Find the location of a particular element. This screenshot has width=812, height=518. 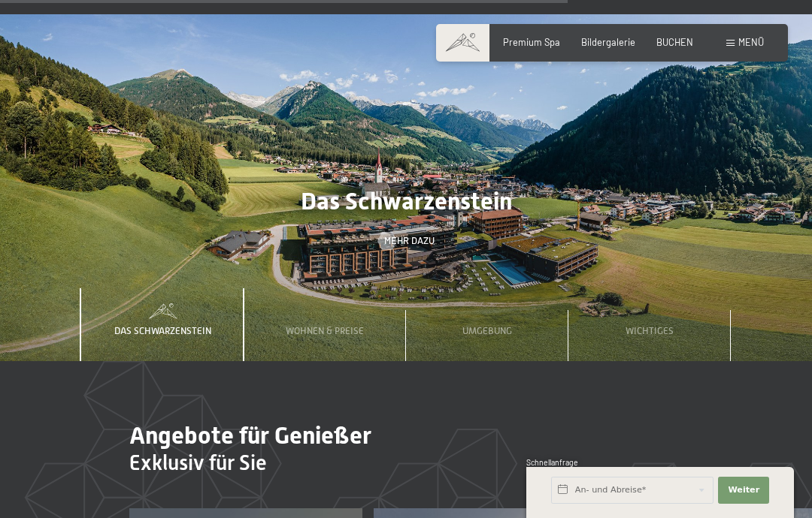

span: Weiter is located at coordinates (743, 490).